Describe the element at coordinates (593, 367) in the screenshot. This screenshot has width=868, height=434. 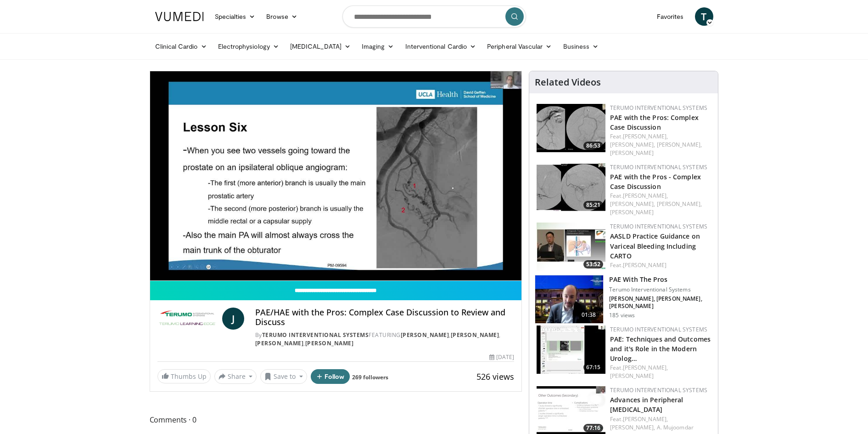
I see `span: 67:15` at that location.